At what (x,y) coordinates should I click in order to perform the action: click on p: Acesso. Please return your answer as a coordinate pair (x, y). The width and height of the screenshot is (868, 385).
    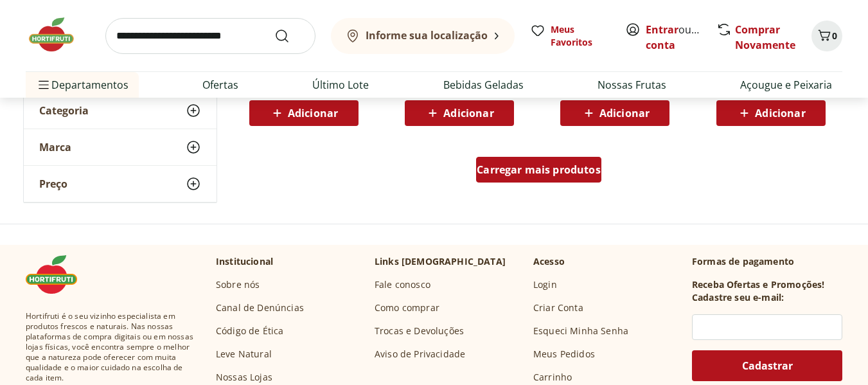
    Looking at the image, I should click on (549, 262).